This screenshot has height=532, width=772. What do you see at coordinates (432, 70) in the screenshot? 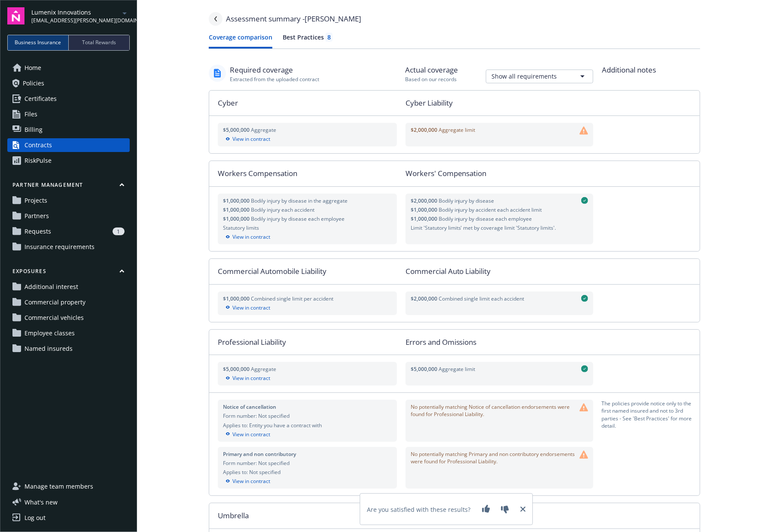
I see `div: Actual coverage` at bounding box center [432, 70].